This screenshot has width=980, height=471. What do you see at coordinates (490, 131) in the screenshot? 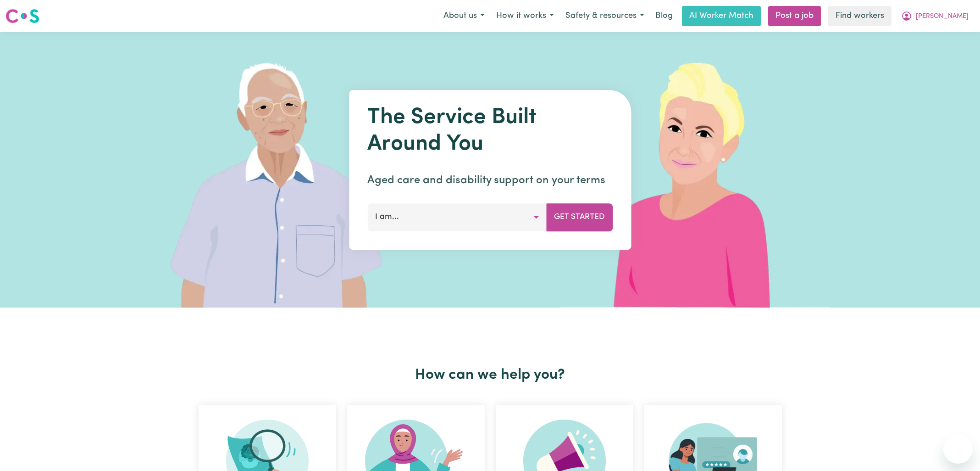
I see `h1: The Service Built Around You` at bounding box center [490, 131].